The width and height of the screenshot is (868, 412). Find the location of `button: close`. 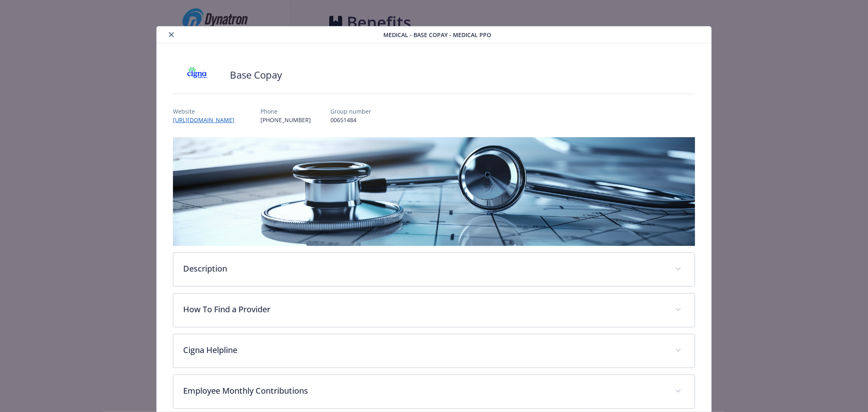

button: close is located at coordinates (171, 34).